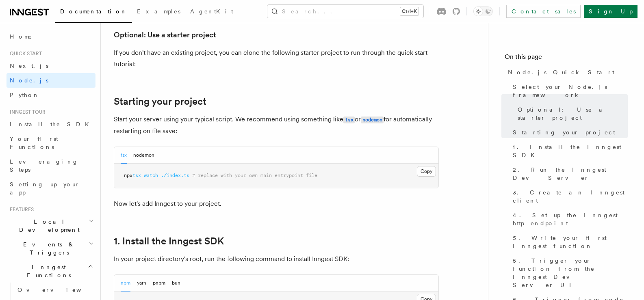  What do you see at coordinates (51, 226) in the screenshot?
I see `button: Local Development` at bounding box center [51, 226].